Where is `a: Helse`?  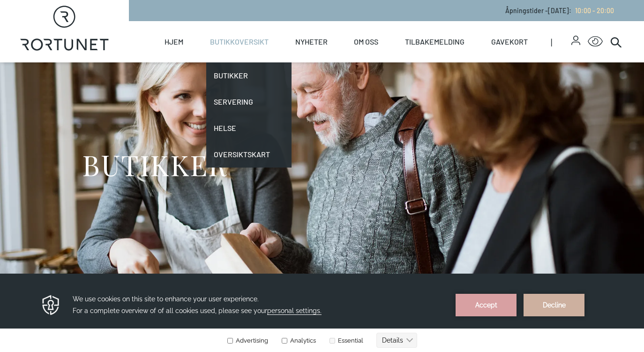 a: Helse is located at coordinates (249, 128).